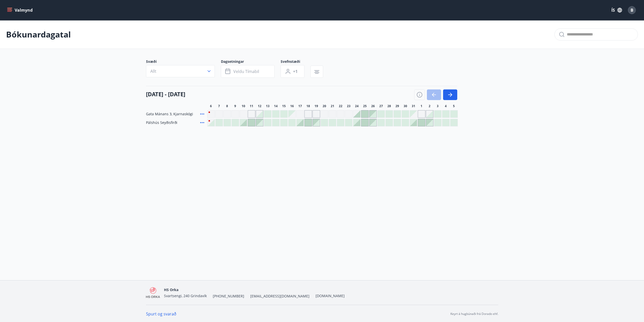  Describe the element at coordinates (162, 123) in the screenshot. I see `span: Pálshús Seyðisfirði` at that location.